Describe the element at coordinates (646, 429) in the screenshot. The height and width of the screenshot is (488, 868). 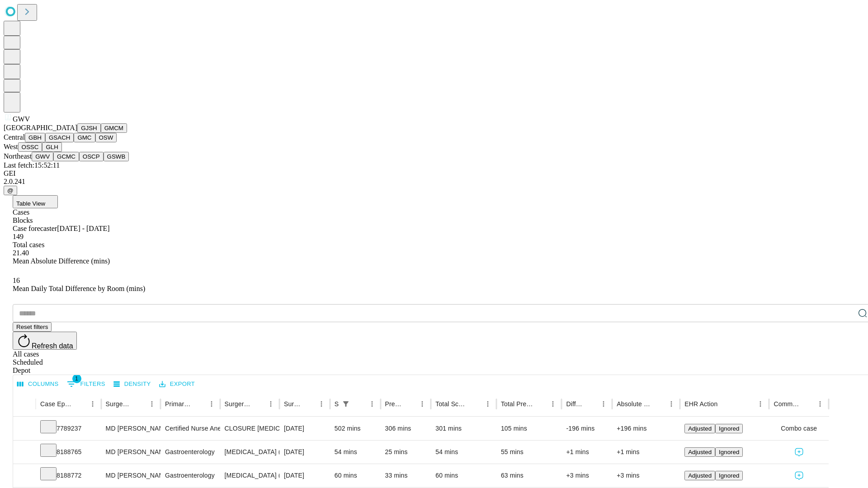
I see `div: +196 mins` at that location.